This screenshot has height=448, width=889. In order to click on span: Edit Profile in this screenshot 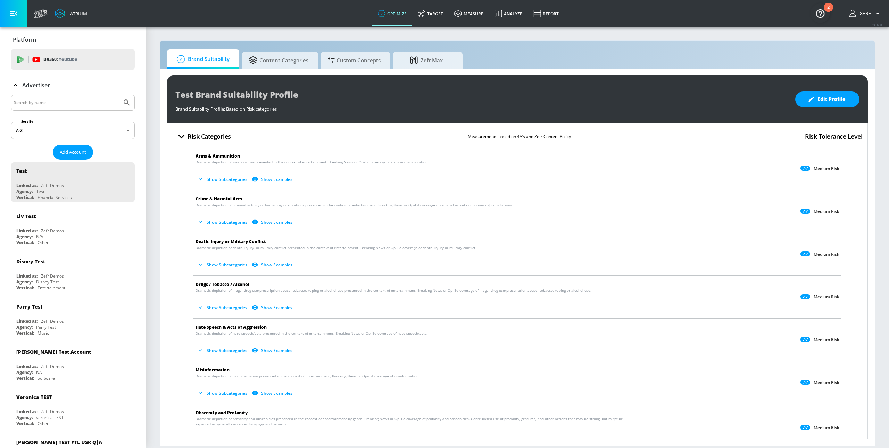, I will do `click(828, 99)`.